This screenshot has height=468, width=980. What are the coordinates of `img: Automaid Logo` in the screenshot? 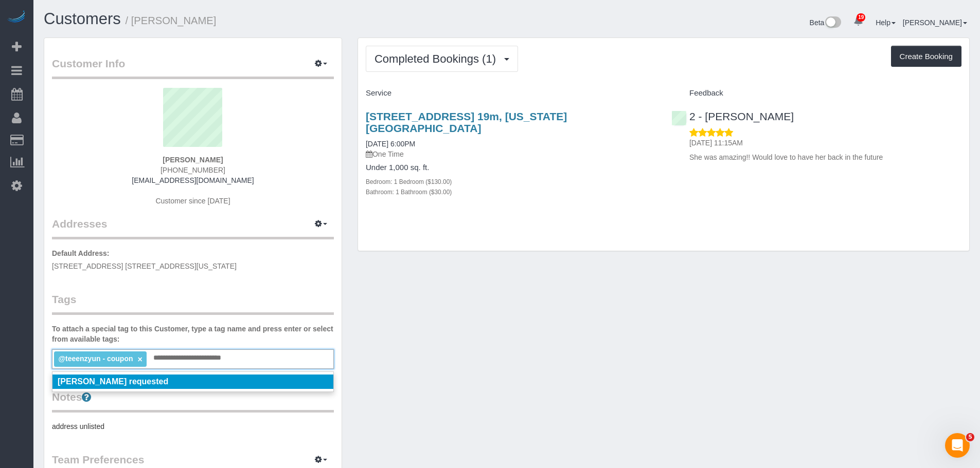 It's located at (16, 18).